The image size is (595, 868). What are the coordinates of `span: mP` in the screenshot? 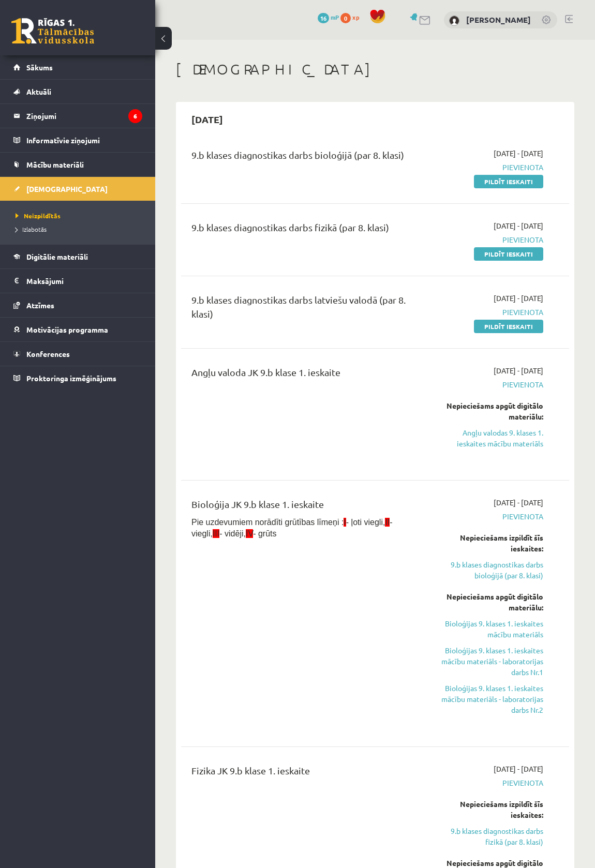 It's located at (335, 17).